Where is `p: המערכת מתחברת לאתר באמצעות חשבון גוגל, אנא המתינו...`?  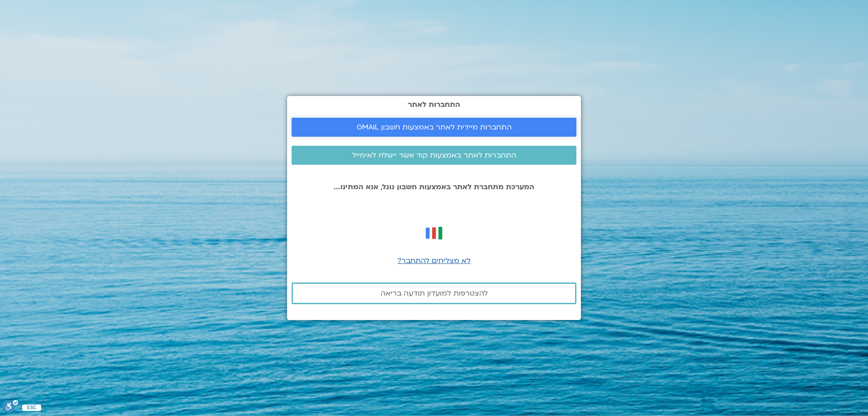
p: המערכת מתחברת לאתר באמצעות חשבון גוגל, אנא המתינו... is located at coordinates (434, 187).